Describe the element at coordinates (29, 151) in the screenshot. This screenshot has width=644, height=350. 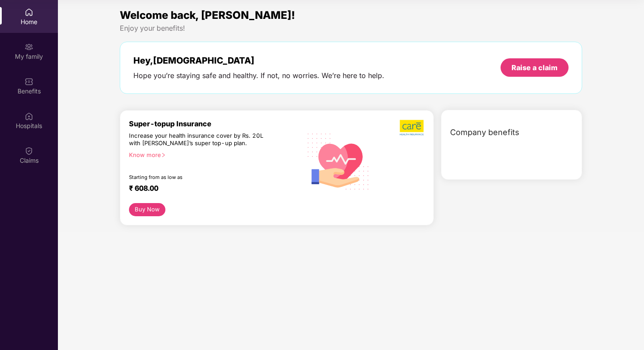
I see `img: svg+xml;base64,PHN2ZyBpZD0iQ2xhaW0iIHhtbG5zPSJodHRwOi8vd3d3LnczLm9yZy8yMDAwL3N2ZyIgd2lkdGg9IjIwIi...` at that location.